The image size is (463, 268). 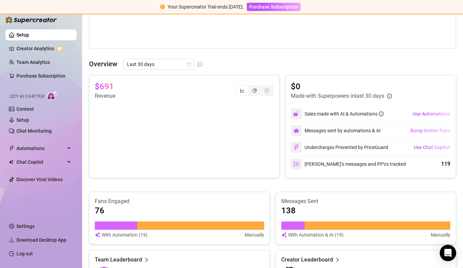 What do you see at coordinates (267, 91) in the screenshot?
I see `span: dollar-circle` at bounding box center [267, 91].